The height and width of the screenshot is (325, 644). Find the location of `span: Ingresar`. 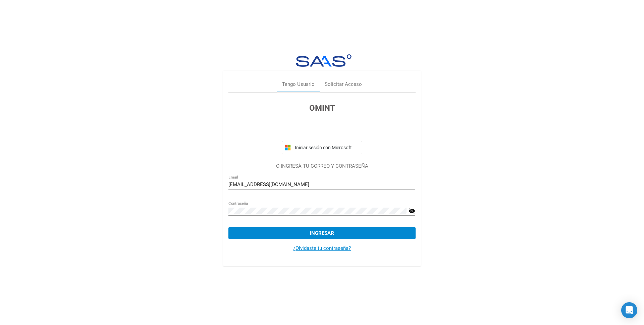

span: Ingresar is located at coordinates (322, 233).